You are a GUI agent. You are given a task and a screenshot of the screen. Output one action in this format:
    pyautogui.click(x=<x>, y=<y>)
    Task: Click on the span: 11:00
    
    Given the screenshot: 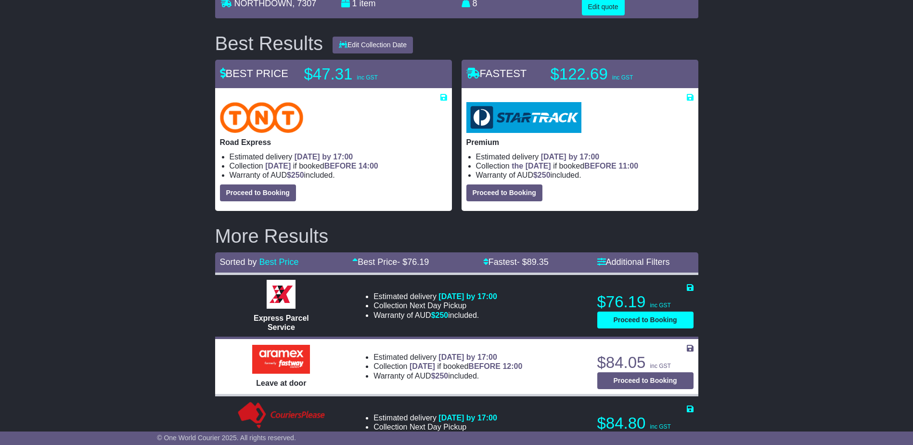 What is the action you would take?
    pyautogui.click(x=628, y=166)
    